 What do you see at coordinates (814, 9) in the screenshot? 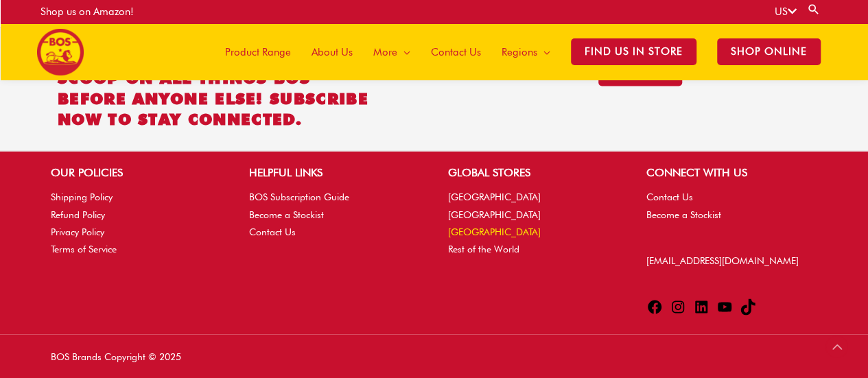
I see `a: Search button` at bounding box center [814, 9].